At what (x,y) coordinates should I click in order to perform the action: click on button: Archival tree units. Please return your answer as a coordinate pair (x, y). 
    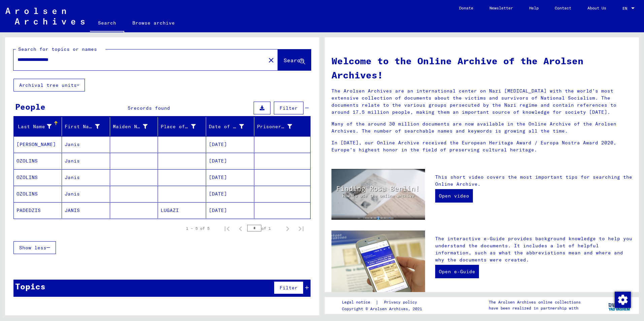
    Looking at the image, I should click on (49, 85).